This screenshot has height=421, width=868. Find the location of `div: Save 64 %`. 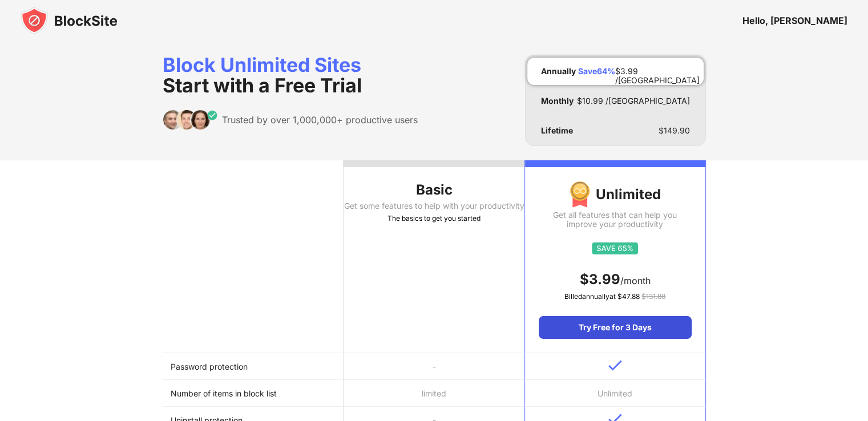

div: Save 64 % is located at coordinates (596, 71).